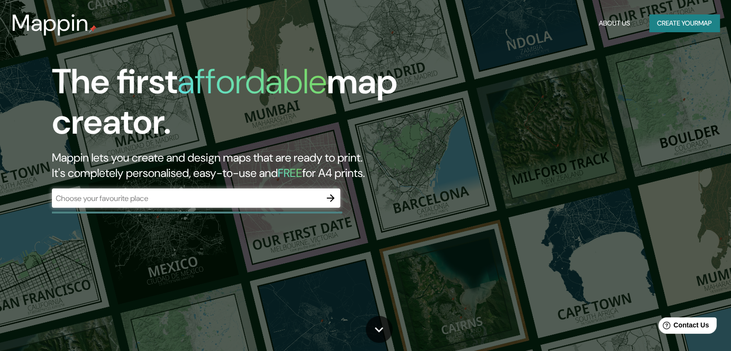 The image size is (731, 351). Describe the element at coordinates (46, 12) in the screenshot. I see `span: Contact Us` at that location.